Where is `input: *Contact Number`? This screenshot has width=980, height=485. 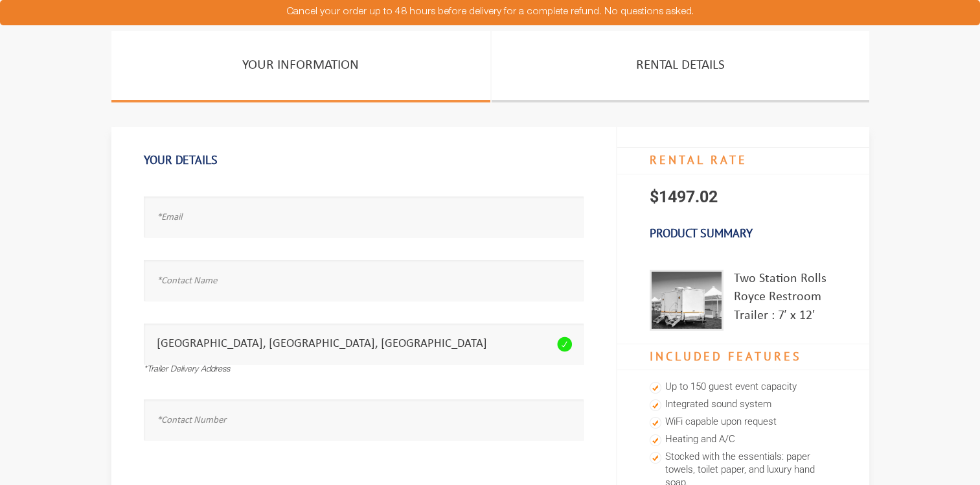
input: *Contact Number is located at coordinates (363, 419).